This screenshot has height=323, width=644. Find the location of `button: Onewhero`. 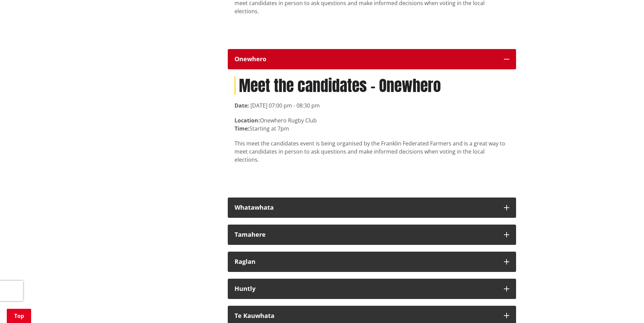

button: Onewhero is located at coordinates (371, 59).